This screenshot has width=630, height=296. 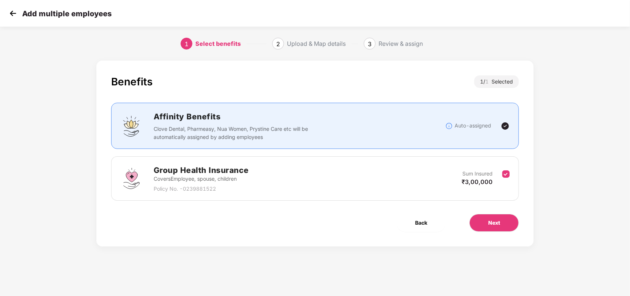 I want to click on span: Next, so click(x=494, y=223).